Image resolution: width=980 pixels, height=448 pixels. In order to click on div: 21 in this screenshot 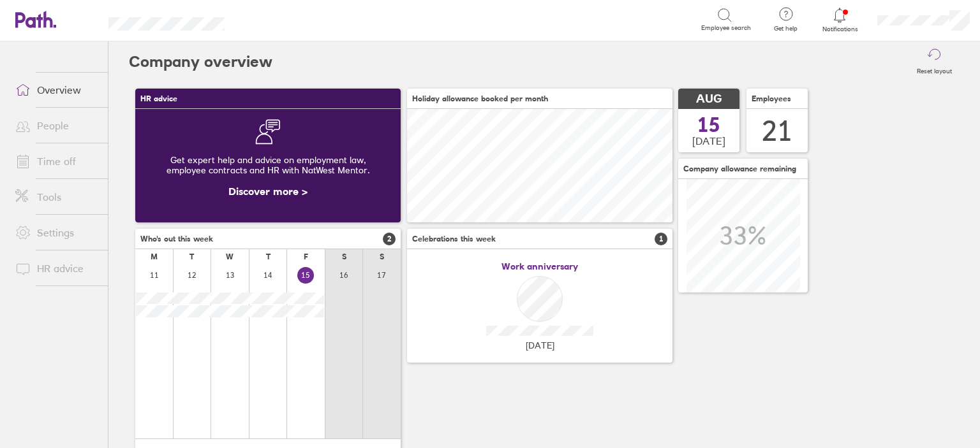, I will do `click(777, 131)`.